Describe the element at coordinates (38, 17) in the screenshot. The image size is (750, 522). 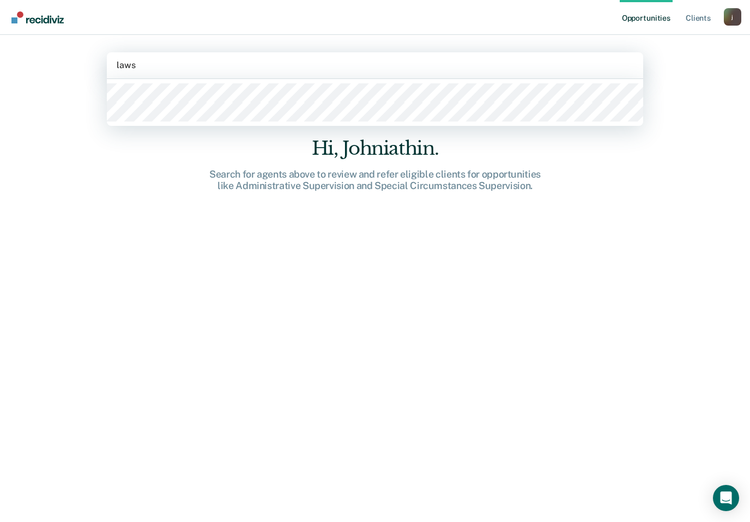
I see `img: Recidiviz` at that location.